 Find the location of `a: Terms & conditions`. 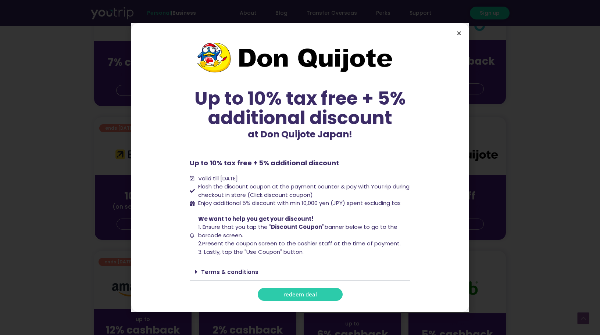

a: Terms & conditions is located at coordinates (230, 272).